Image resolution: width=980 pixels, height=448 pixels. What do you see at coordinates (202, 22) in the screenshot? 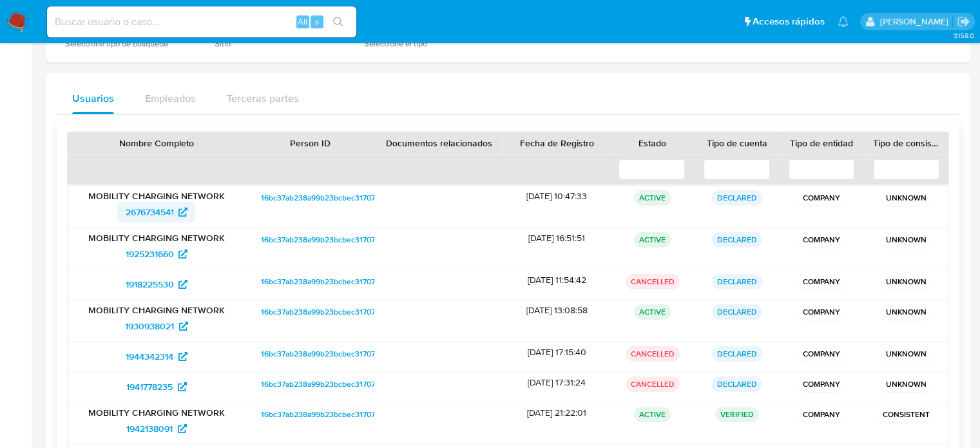
I see `input: Buscar usuario o caso...` at bounding box center [202, 22].